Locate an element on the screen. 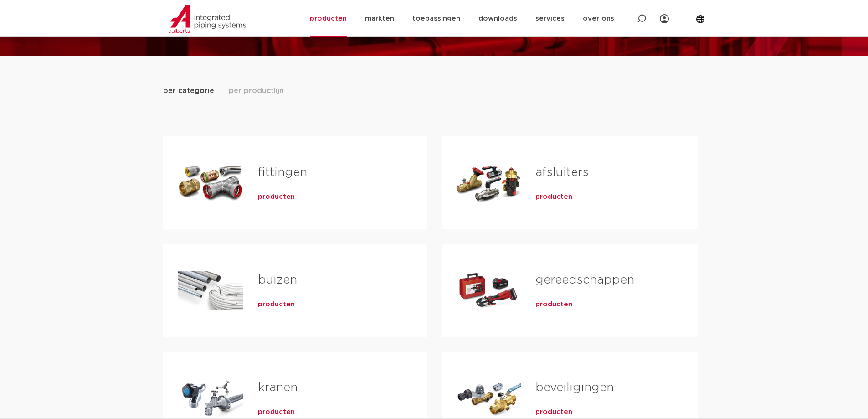  a: gereedschappen is located at coordinates (585, 280).